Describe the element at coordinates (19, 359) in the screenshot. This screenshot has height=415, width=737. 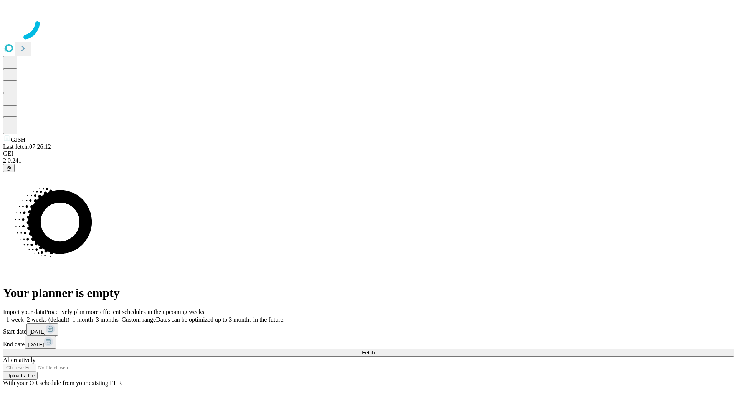
I see `span: Alternatively` at that location.